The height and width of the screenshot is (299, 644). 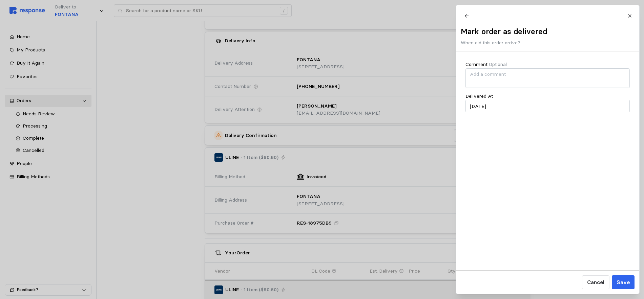 What do you see at coordinates (595, 283) in the screenshot?
I see `button: Cancel` at bounding box center [595, 283].